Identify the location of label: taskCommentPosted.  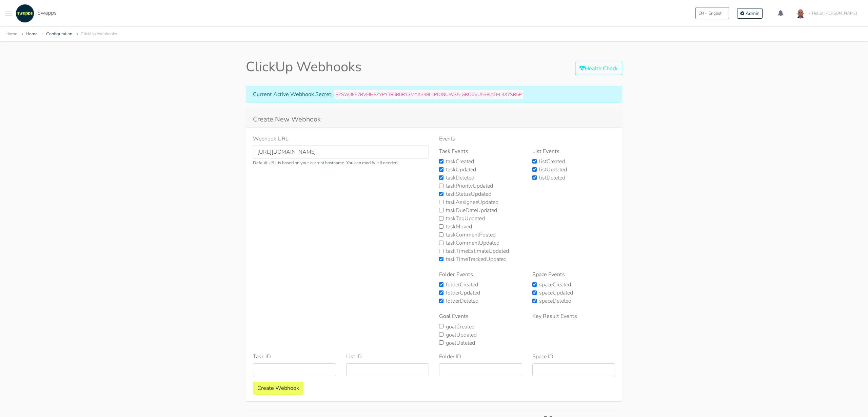
(471, 234).